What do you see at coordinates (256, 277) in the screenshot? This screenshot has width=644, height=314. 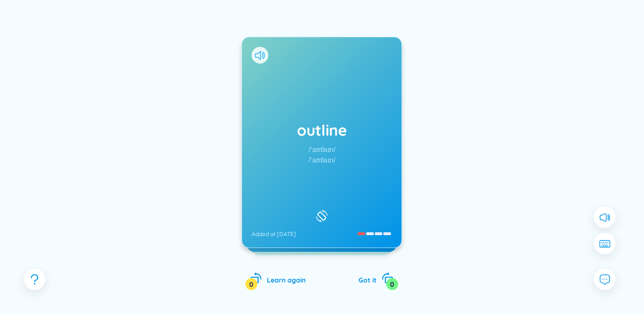 I see `span: rotate-left` at bounding box center [256, 277].